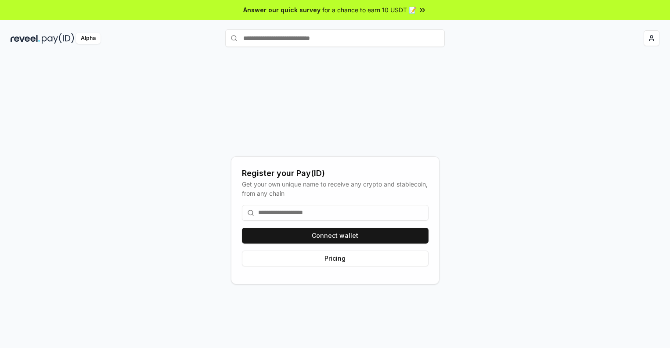 The width and height of the screenshot is (670, 348). What do you see at coordinates (25, 38) in the screenshot?
I see `img: reveel_dark` at bounding box center [25, 38].